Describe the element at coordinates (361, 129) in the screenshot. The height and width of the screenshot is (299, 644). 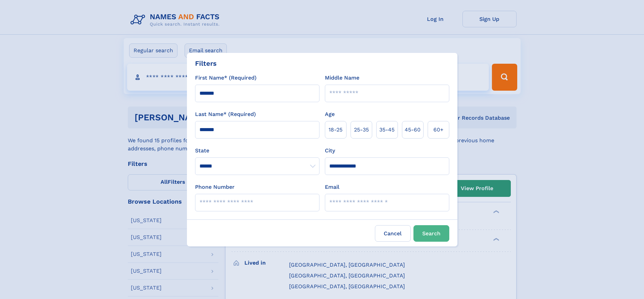
I see `span: 25‑35` at that location.